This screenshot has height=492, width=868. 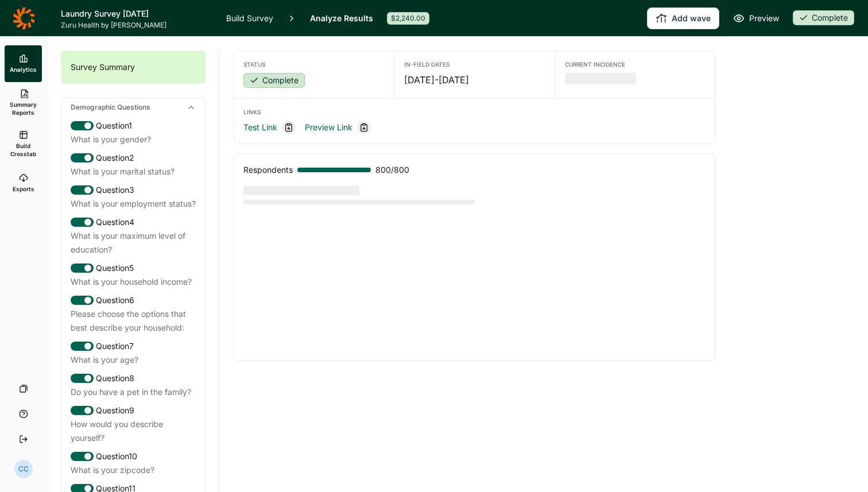 I want to click on span: Analytics, so click(x=23, y=69).